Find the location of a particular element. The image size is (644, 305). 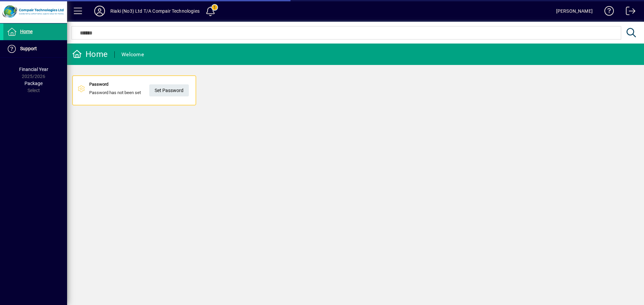

div: Password has not been set is located at coordinates (115, 91).